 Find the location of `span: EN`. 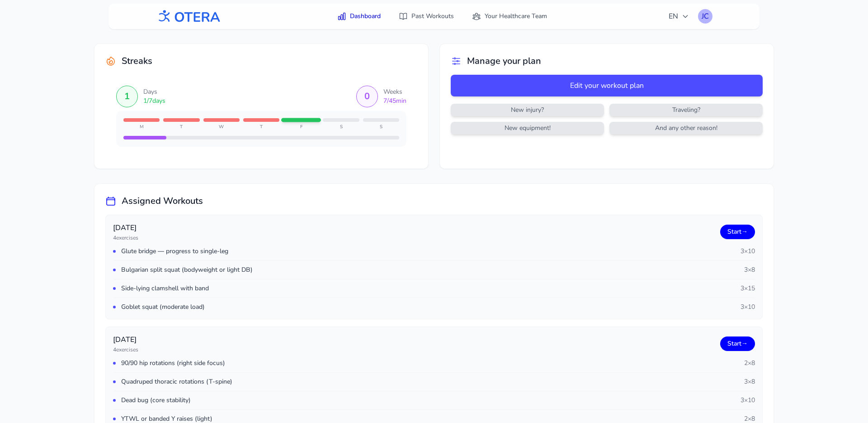

span: EN is located at coordinates (679, 16).